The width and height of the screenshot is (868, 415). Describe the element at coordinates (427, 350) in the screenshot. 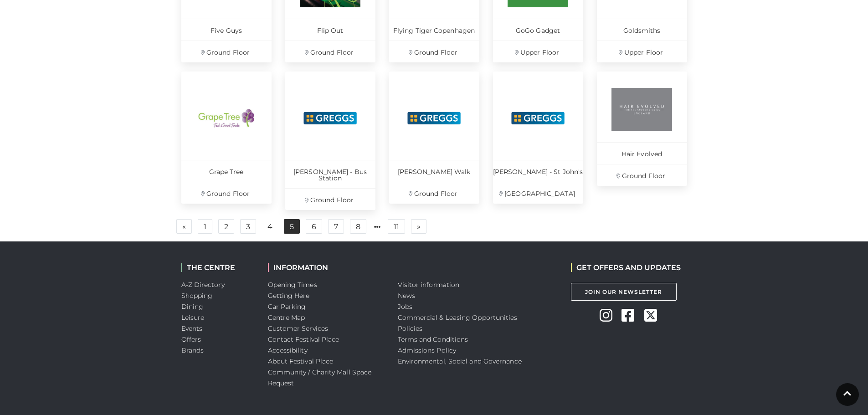

I see `a: Admissions Policy` at that location.